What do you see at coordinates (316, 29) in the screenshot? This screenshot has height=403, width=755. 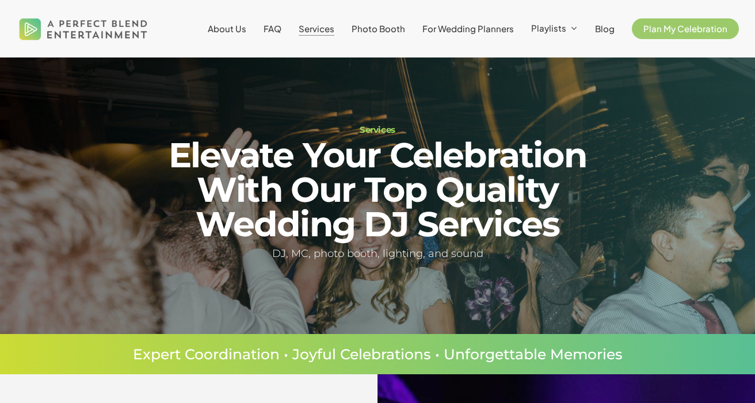 I see `a: Services` at bounding box center [316, 29].